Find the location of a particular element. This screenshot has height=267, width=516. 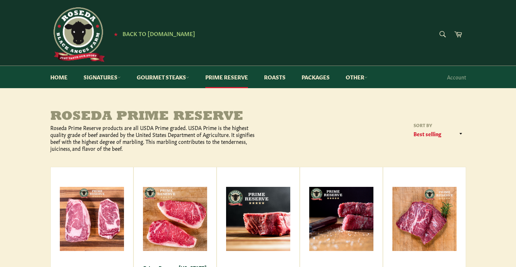

p: Roseda Prime Reserve products are all USDA Prime graded. USDA Prime is the highest quality grade ... is located at coordinates (154, 138).